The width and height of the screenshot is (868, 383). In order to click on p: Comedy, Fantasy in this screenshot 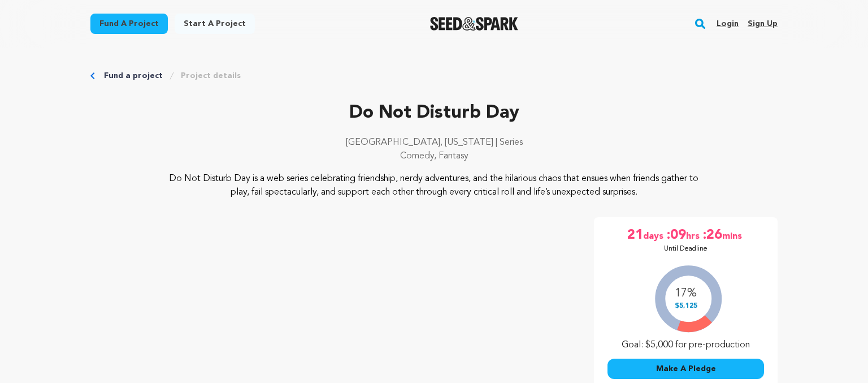, I will do `click(434, 156)`.